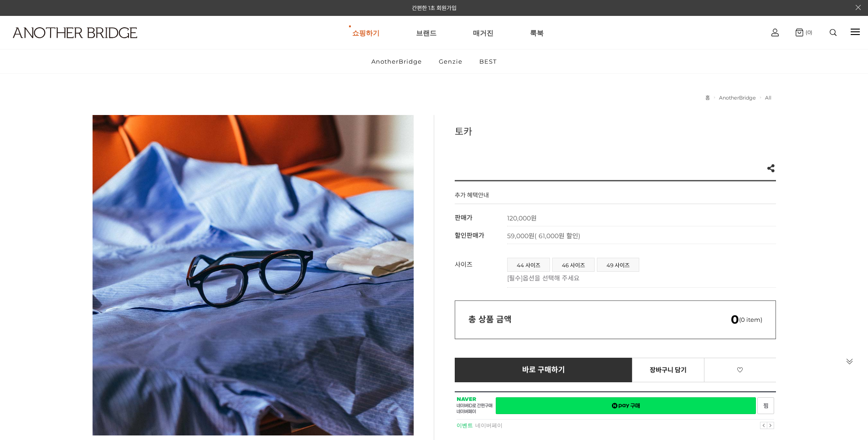 The width and height of the screenshot is (868, 440). Describe the element at coordinates (521, 218) in the screenshot. I see `strong: 120,000원` at that location.